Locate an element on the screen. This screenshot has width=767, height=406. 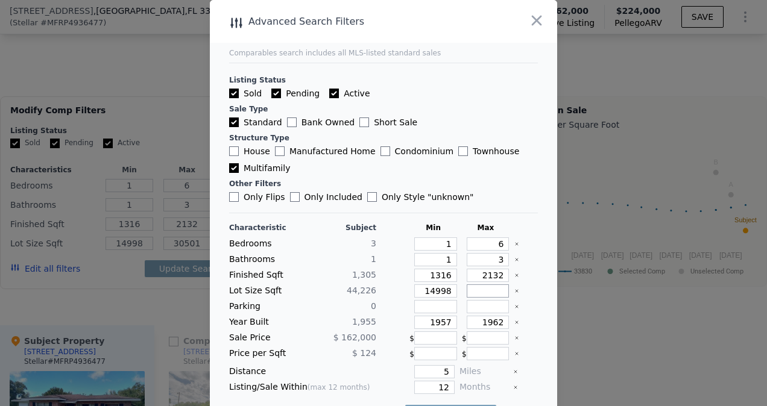
div: Distance is located at coordinates (303, 372).